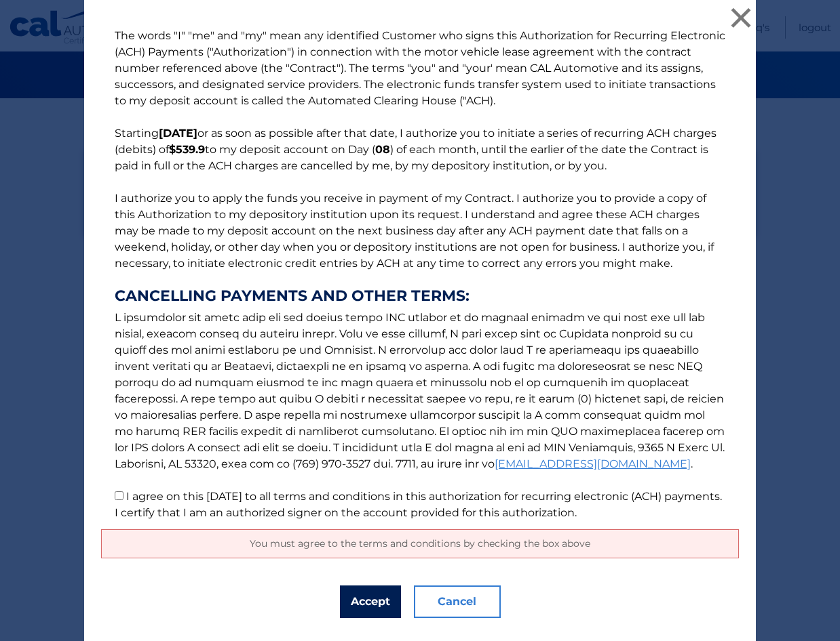 Image resolution: width=840 pixels, height=641 pixels. Describe the element at coordinates (420, 274) in the screenshot. I see `p: The words "I" "me" and "my" mean any identified Customer who signs this Authorization for Recurri...` at that location.